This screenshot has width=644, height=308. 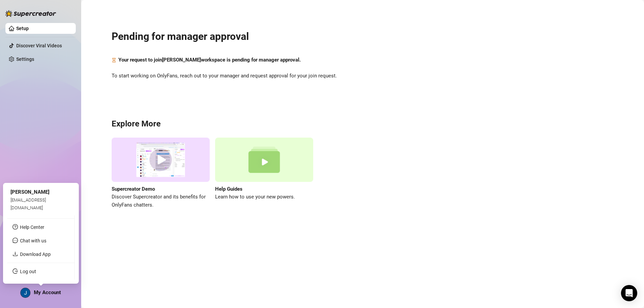 I want to click on strong: Help Guides, so click(x=228, y=189).